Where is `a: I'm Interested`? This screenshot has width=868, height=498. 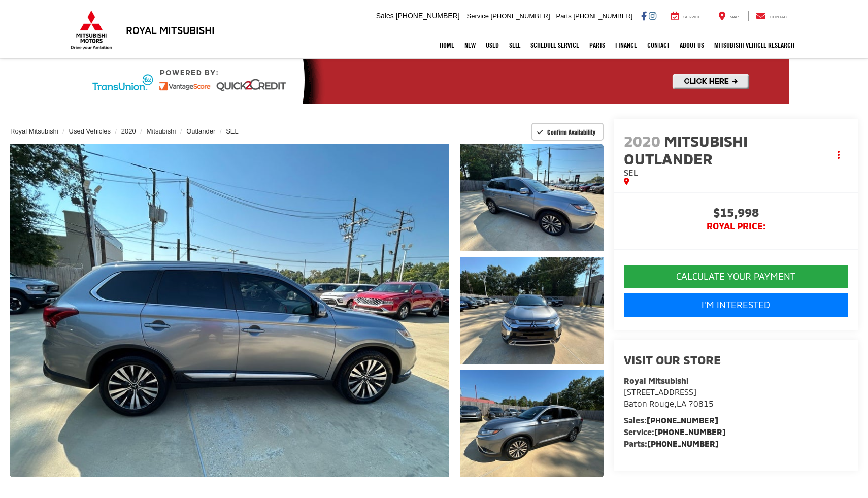
a: I'm Interested is located at coordinates (735, 305).